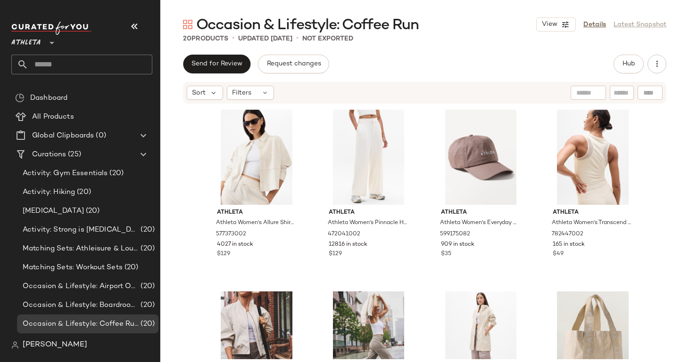 This screenshot has width=689, height=362. What do you see at coordinates (592, 157) in the screenshot?
I see `img: cn59423545.jpg` at bounding box center [592, 157].